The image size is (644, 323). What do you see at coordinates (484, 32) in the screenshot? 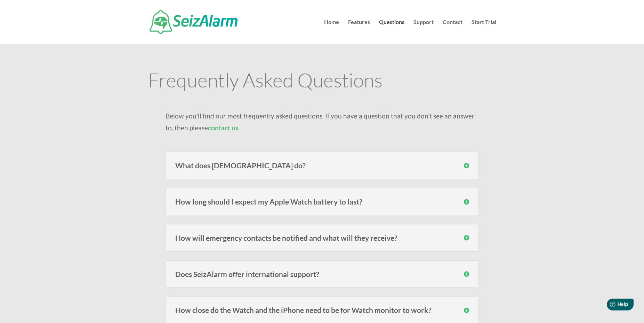
I see `a: Start Trial` at bounding box center [484, 32].